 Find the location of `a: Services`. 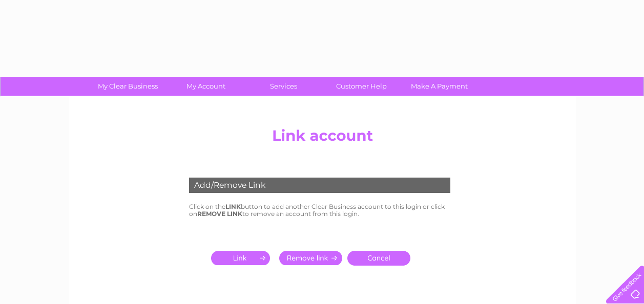

a: Services is located at coordinates (284, 86).